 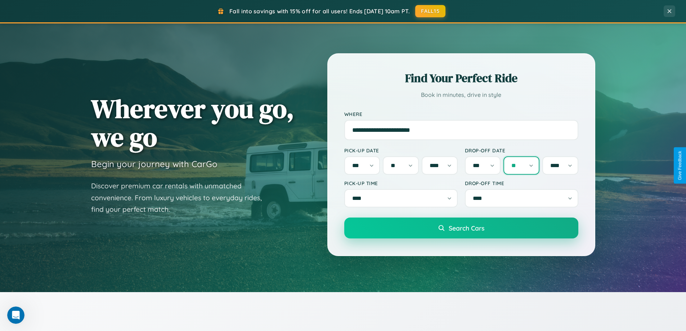 I want to click on h1: Wherever you go, we go, so click(x=193, y=123).